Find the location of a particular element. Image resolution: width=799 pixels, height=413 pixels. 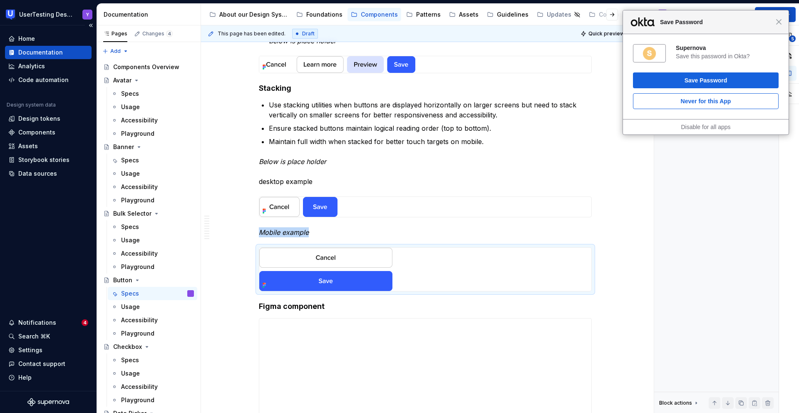

div: Storybook stories is located at coordinates (44, 160).